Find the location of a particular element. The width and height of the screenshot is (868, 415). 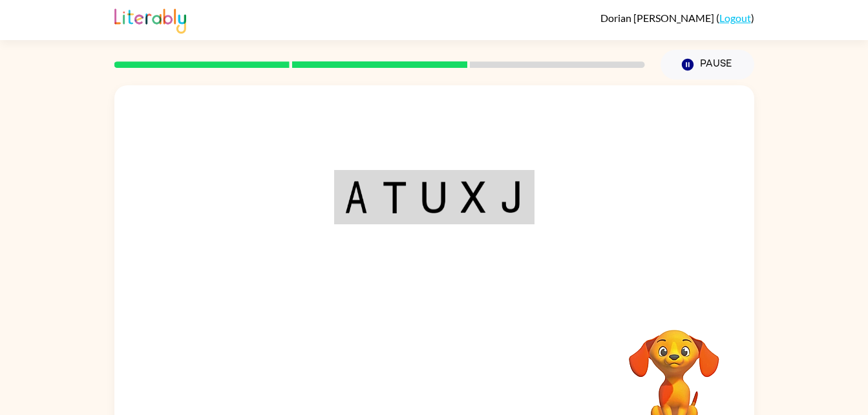

img: Literably is located at coordinates (150, 19).